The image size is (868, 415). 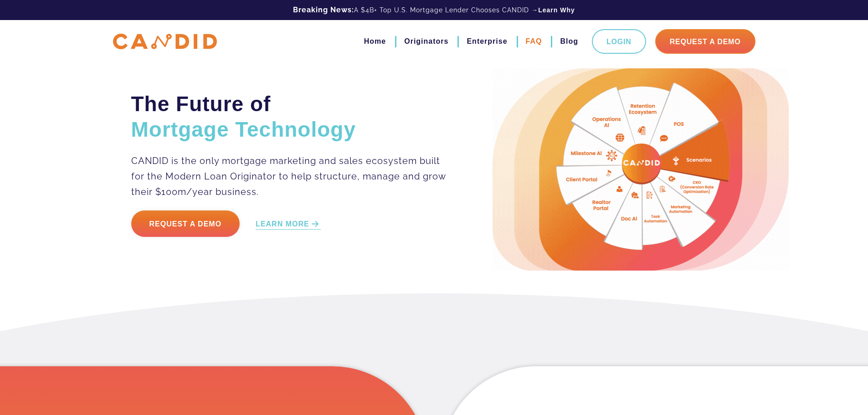 I want to click on img: Candid Hero Image, so click(x=641, y=170).